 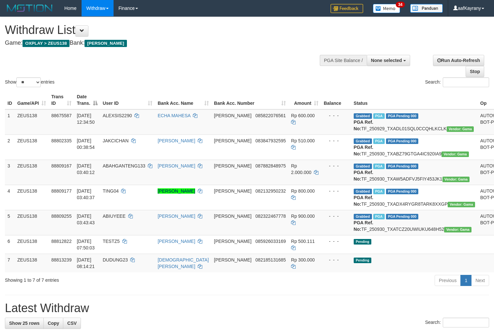 What do you see at coordinates (402, 166) in the screenshot?
I see `span: PGA Pending` at bounding box center [402, 166].